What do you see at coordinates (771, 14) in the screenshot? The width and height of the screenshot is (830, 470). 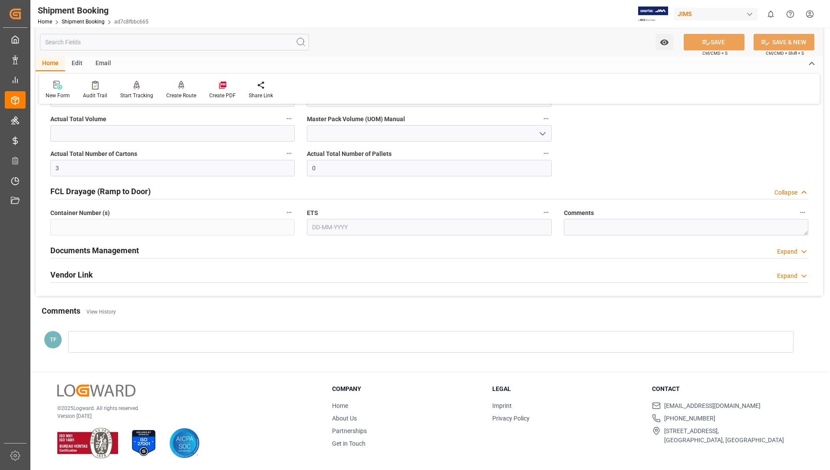 I see `button: show 0 new notifications` at bounding box center [771, 14].